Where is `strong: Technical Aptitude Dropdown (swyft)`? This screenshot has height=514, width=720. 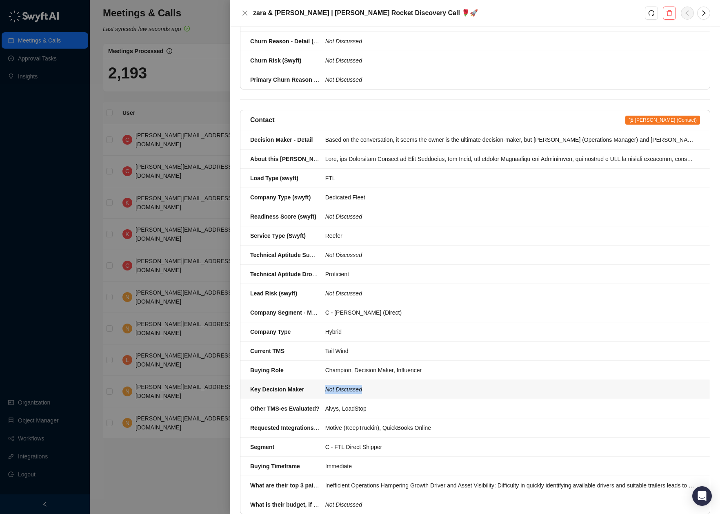
strong: Technical Aptitude Dropdown (swyft) is located at coordinates (300, 274).